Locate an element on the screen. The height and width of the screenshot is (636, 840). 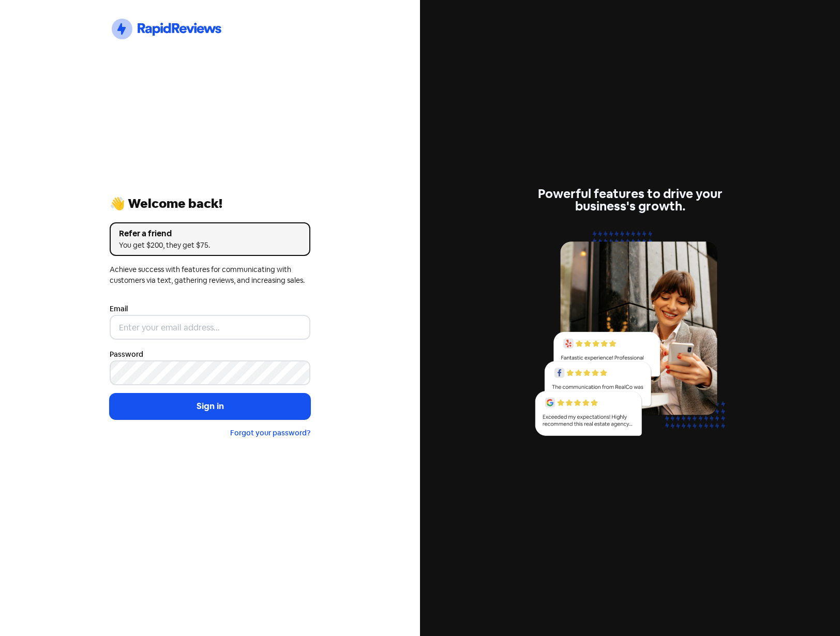
div: 👋 Welcome back! is located at coordinates (210, 204).